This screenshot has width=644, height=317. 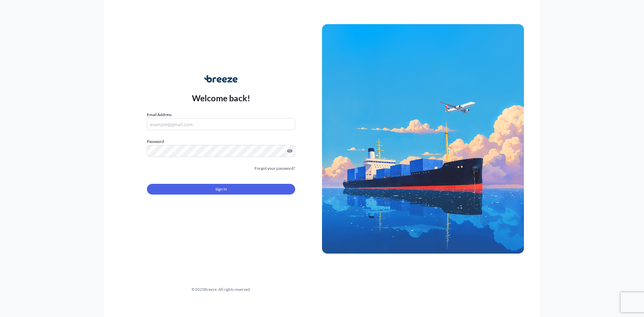 What do you see at coordinates (221, 289) in the screenshot?
I see `div: © 2025 Breeze. All rights reserved.` at bounding box center [221, 289].